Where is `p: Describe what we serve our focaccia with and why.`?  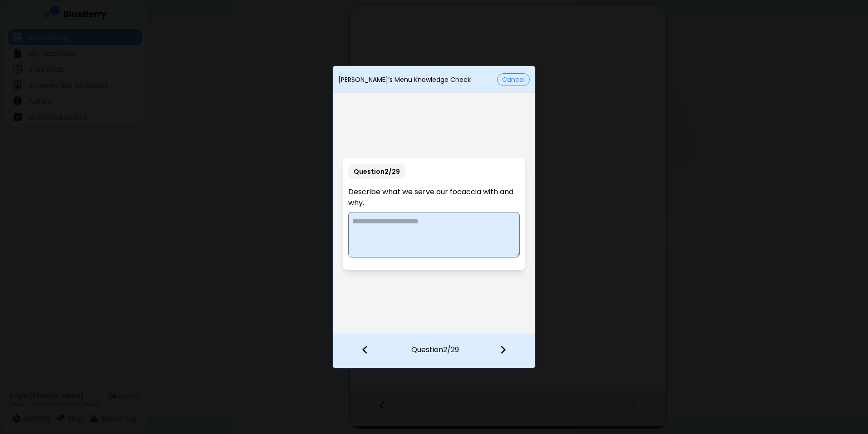
p: Describe what we serve our focaccia with and why. is located at coordinates (434, 198).